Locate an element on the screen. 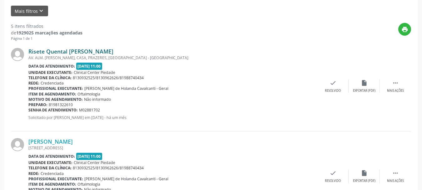 Image resolution: width=422 pixels, height=190 pixels. i: print is located at coordinates (405, 29).